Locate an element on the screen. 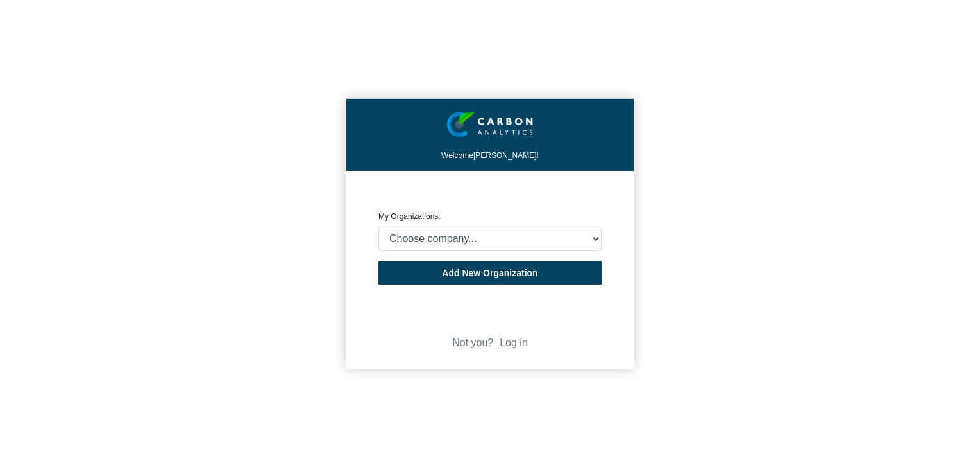 This screenshot has width=980, height=474. label: My Organizations: is located at coordinates (410, 216).